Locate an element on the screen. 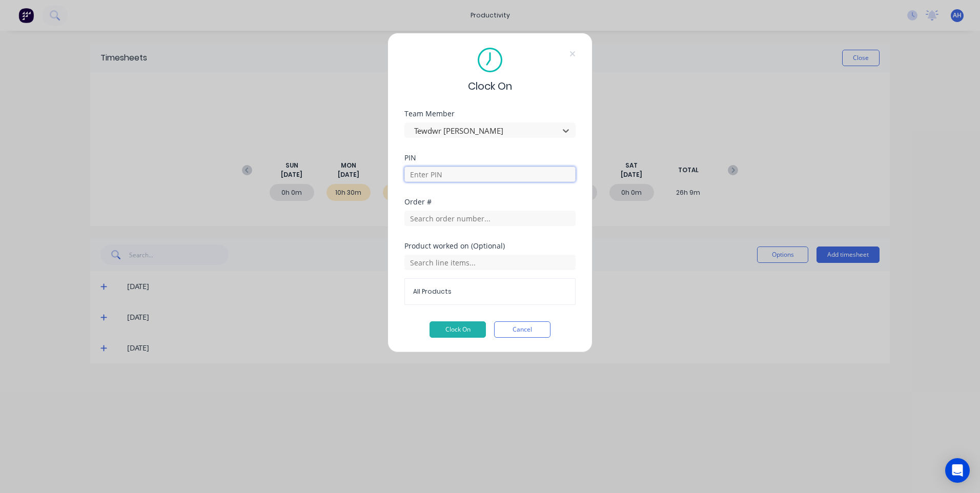 This screenshot has height=493, width=980. div: PIN is located at coordinates (490, 158).